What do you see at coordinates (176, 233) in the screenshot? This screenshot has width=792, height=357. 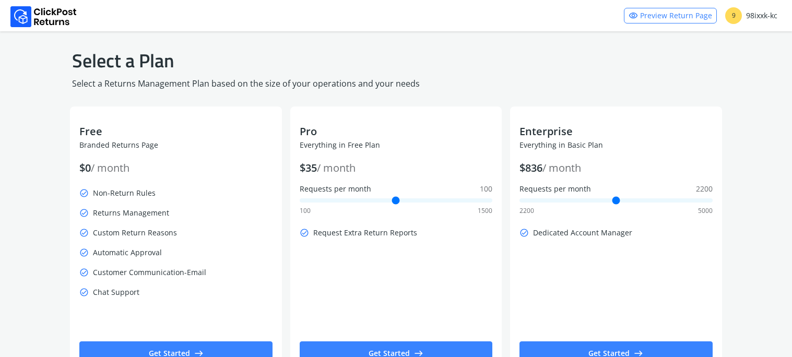 I see `p: Custom Return Reasons` at bounding box center [176, 233].